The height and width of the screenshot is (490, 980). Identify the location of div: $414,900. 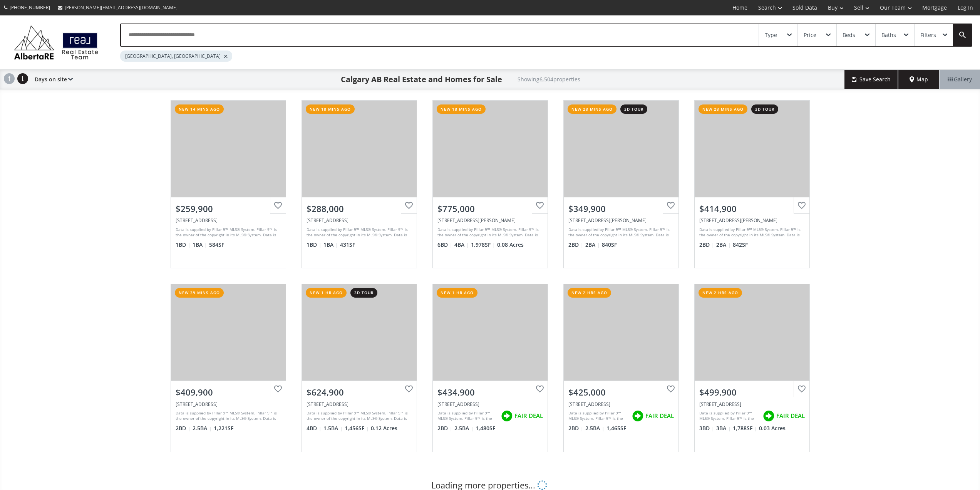
(752, 209).